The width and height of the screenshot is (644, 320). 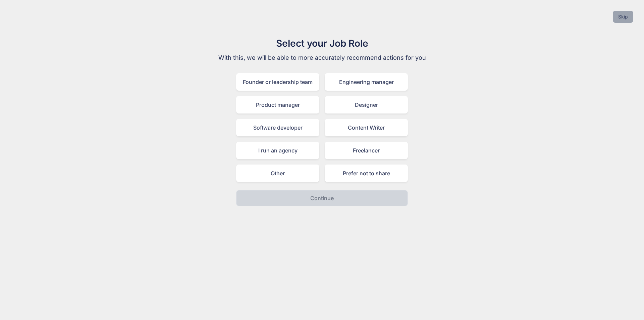 What do you see at coordinates (366, 82) in the screenshot?
I see `div: Engineering manager` at bounding box center [366, 82].